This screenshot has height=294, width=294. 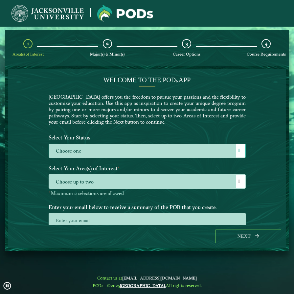 What do you see at coordinates (28, 54) in the screenshot?
I see `span: Area(s) of Interest` at bounding box center [28, 54].